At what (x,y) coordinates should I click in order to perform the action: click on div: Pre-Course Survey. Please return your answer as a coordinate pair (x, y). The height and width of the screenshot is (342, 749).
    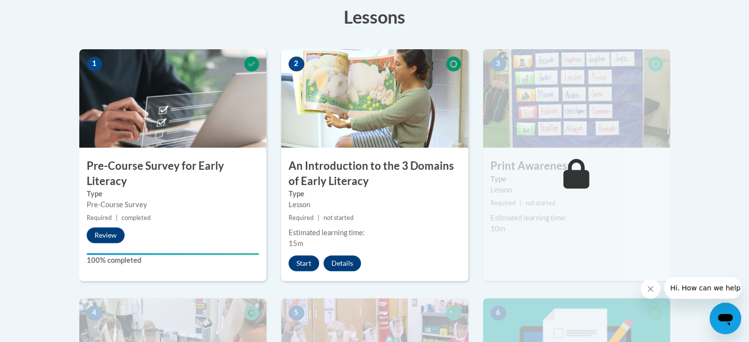
    Looking at the image, I should click on (173, 205).